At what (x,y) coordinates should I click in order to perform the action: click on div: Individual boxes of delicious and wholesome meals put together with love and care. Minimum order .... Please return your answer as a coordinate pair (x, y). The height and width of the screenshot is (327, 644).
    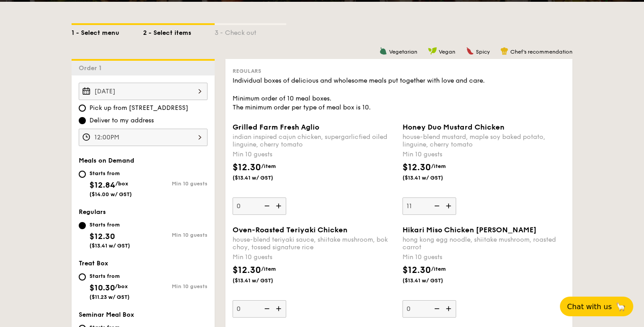
    Looking at the image, I should click on (399, 94).